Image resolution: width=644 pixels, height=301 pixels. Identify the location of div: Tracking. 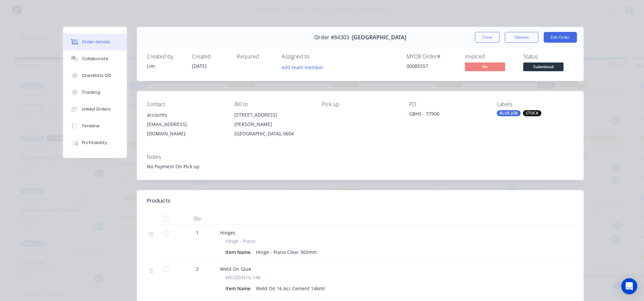
(91, 92).